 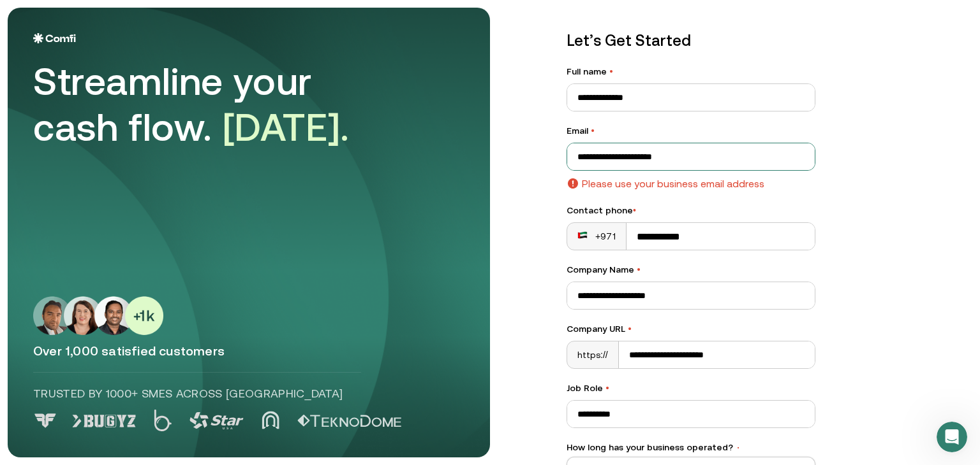 What do you see at coordinates (104, 421) in the screenshot?
I see `img: Logo 1` at bounding box center [104, 421].